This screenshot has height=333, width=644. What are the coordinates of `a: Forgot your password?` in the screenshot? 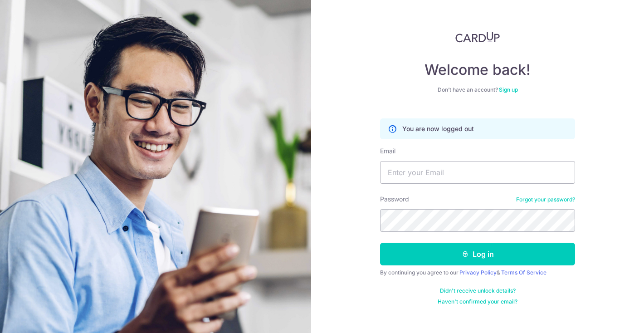 It's located at (545, 200).